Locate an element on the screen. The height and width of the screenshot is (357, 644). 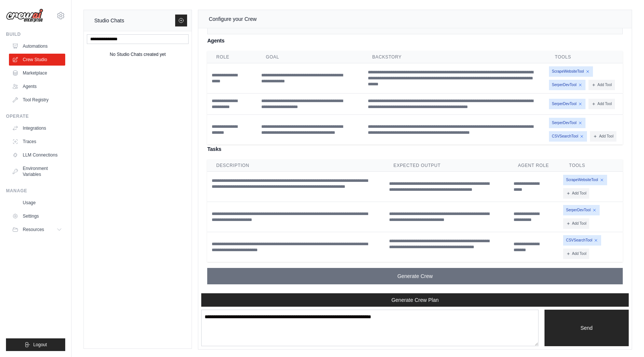
div: No Studio Chats created yet is located at coordinates (138, 55).